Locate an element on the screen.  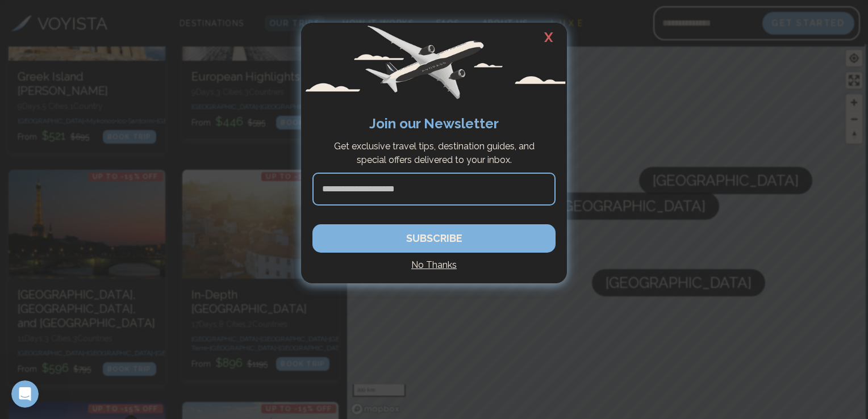
p: Get exclusive travel tips, destination guides, and special offers delivered to your inbox. is located at coordinates (434, 153).